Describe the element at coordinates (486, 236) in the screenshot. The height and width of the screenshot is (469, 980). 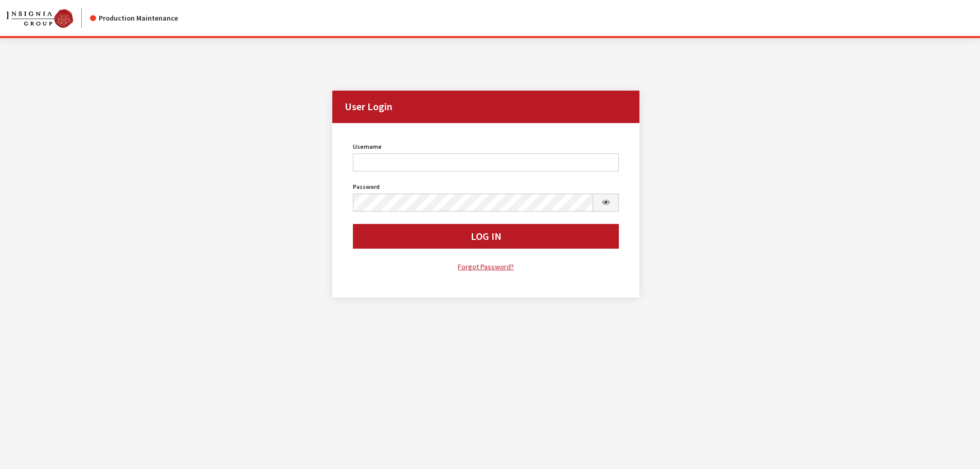
I see `button: Log In` at that location.